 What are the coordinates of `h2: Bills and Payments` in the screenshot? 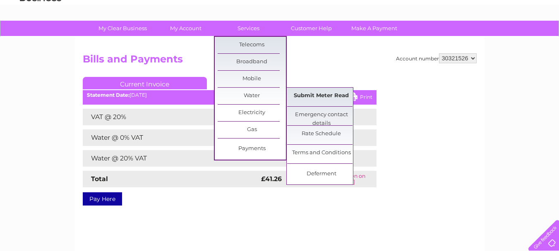 It's located at (280, 61).